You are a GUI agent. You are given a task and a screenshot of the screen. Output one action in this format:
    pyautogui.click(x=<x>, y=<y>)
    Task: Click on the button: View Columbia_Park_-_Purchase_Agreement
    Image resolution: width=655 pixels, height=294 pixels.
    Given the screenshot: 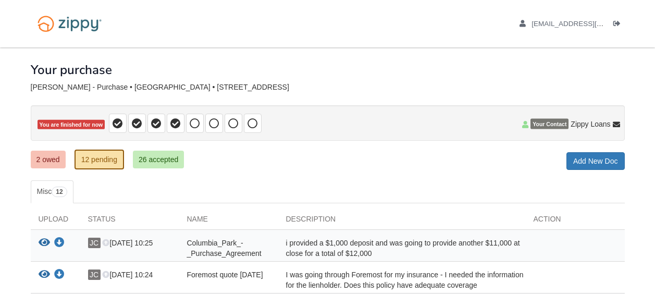 What is the action you would take?
    pyautogui.click(x=44, y=243)
    